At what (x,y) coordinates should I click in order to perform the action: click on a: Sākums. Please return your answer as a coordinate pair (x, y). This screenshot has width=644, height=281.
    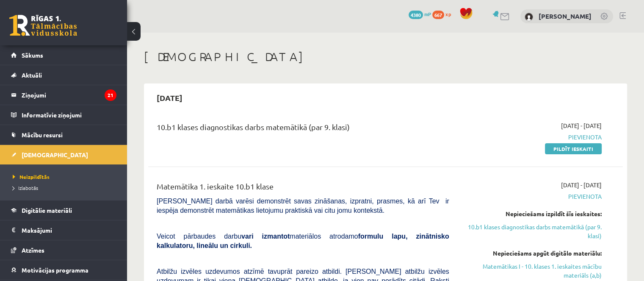
    Looking at the image, I should click on (64, 55).